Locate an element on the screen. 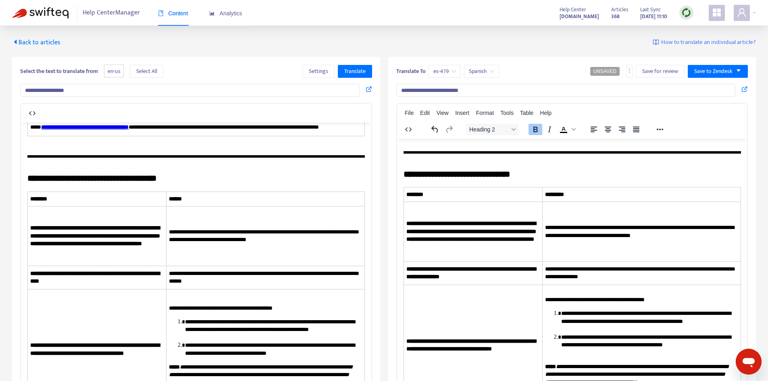 This screenshot has width=768, height=381. img: Swifteq is located at coordinates (40, 13).